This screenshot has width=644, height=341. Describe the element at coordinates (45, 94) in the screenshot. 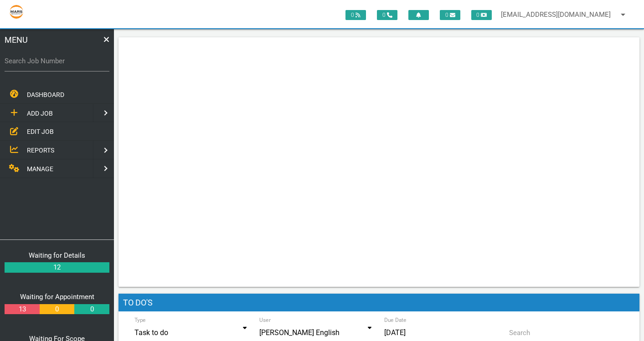

I see `span: DASHBOARD` at that location.